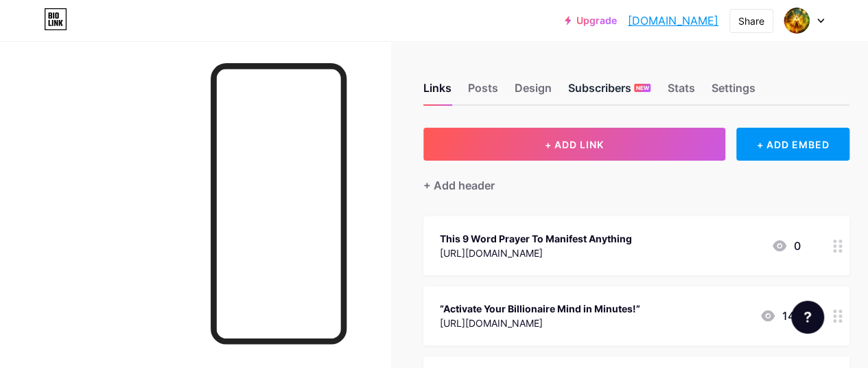 This screenshot has height=368, width=868. I want to click on div: 147, so click(780, 315).